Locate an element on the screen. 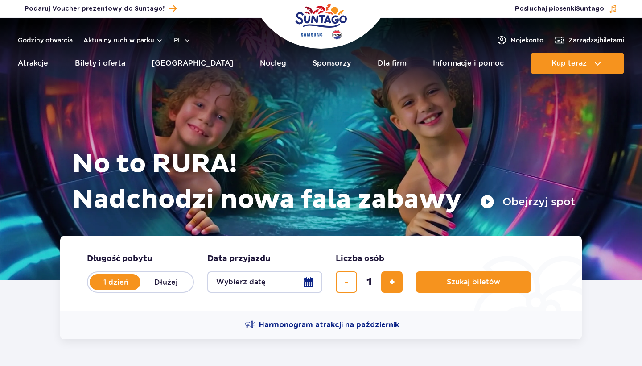  label: 1 dzień is located at coordinates (116, 282).